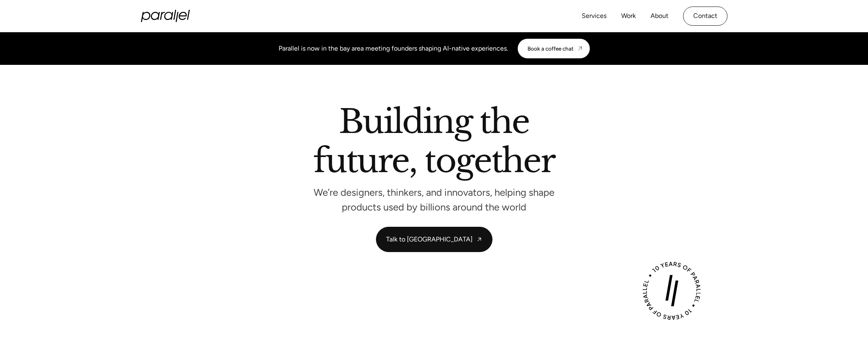 This screenshot has height=352, width=868. I want to click on a: Contact, so click(705, 16).